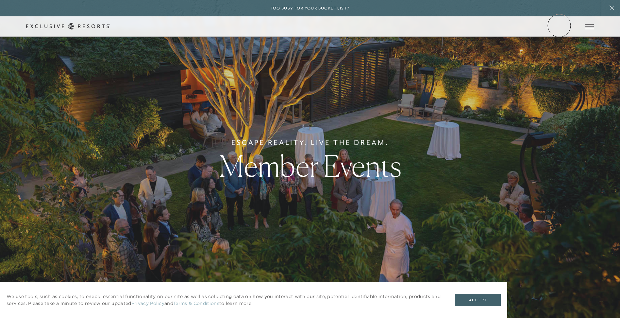 The image size is (620, 318). Describe the element at coordinates (478, 300) in the screenshot. I see `button: Accept` at that location.